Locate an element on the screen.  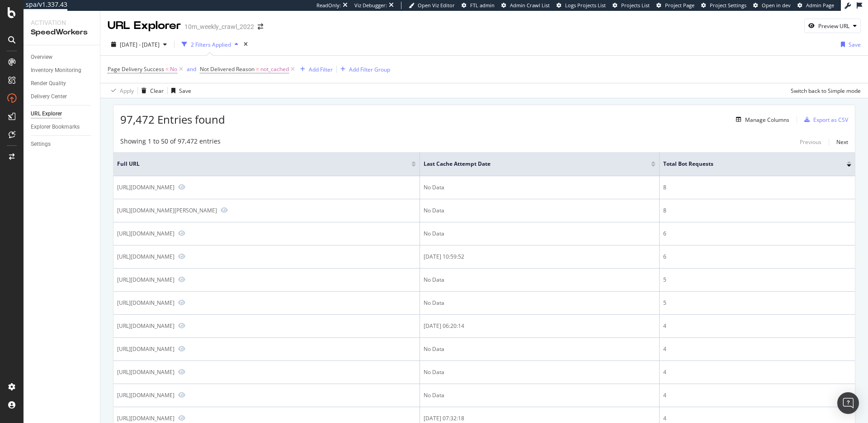
div: Switch back to Simple mode is located at coordinates (826, 91).